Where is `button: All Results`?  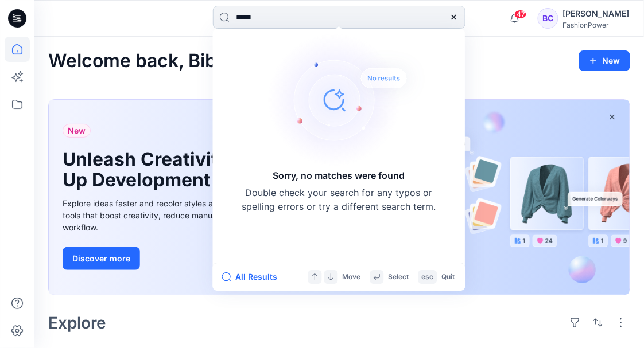
button: All Results is located at coordinates (254, 276).